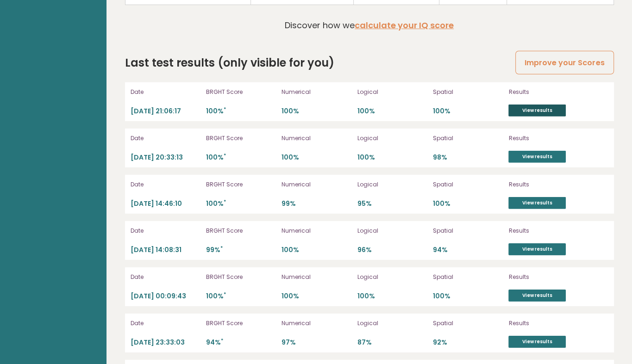  Describe the element at coordinates (316, 343) in the screenshot. I see `p: 97%` at that location.